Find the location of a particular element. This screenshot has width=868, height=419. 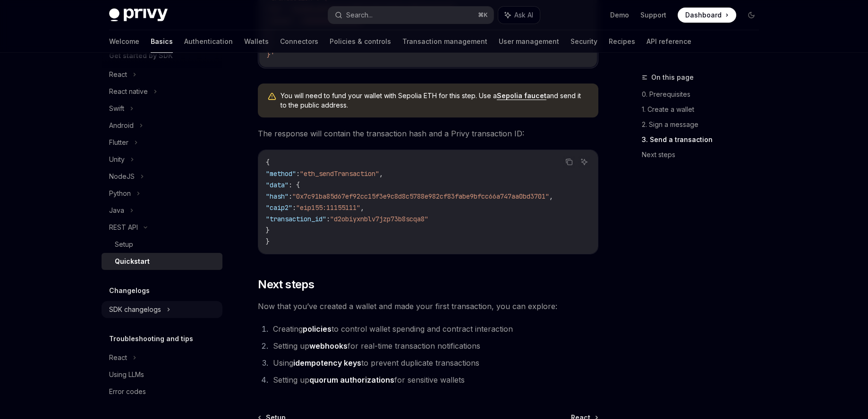

div: Android is located at coordinates (121, 126).